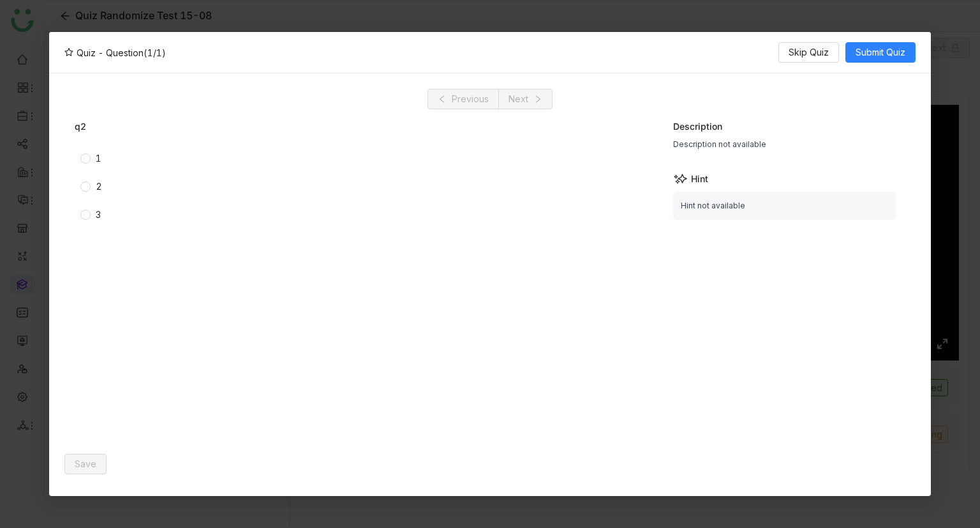  I want to click on div: Quiz - Question (1/1), so click(115, 52).